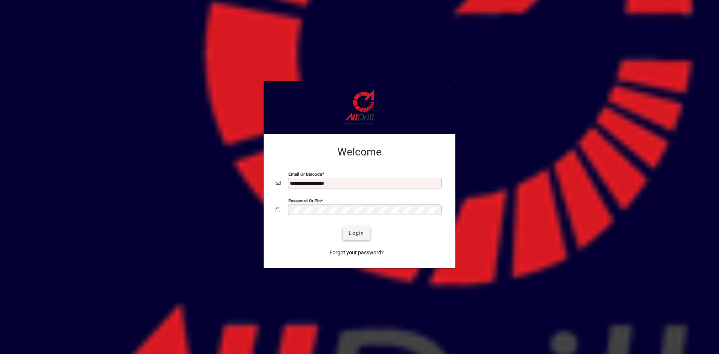  What do you see at coordinates (305, 174) in the screenshot?
I see `mat-label: Email or Barcode` at bounding box center [305, 174].